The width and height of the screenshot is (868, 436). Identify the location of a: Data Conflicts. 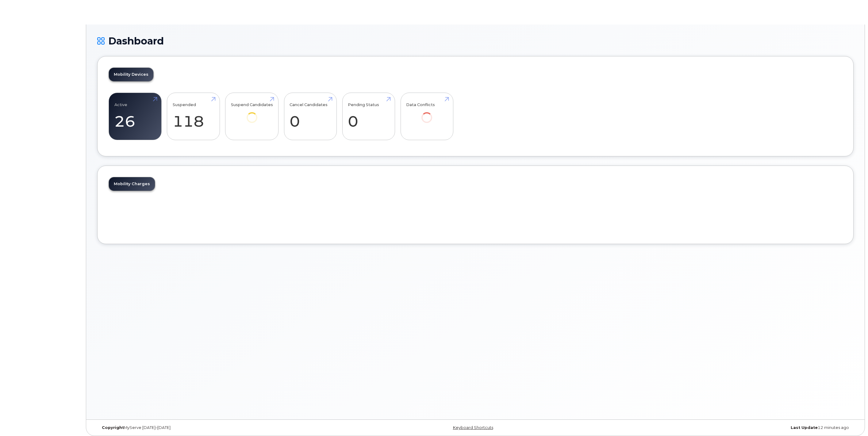
(427, 114).